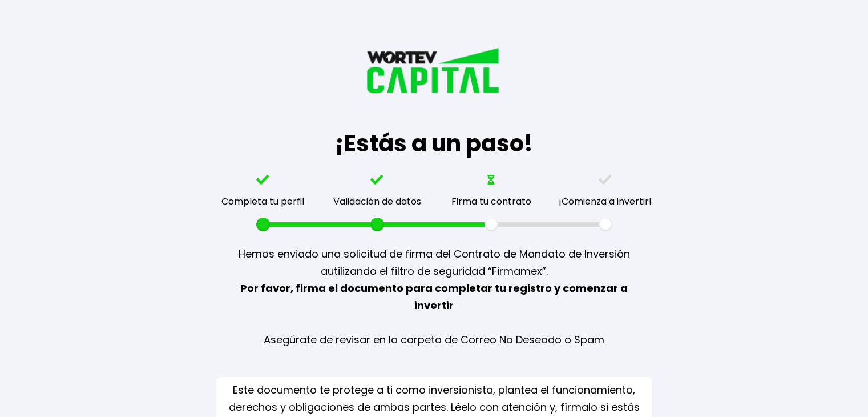 The width and height of the screenshot is (868, 417). Describe the element at coordinates (606, 180) in the screenshot. I see `img: check-gray.f87aefb8.svg` at that location.